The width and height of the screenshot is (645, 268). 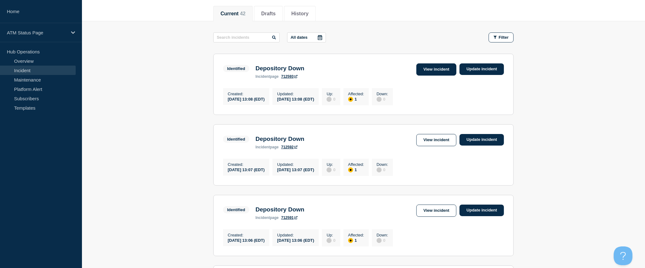 I want to click on input: Search incidents, so click(x=246, y=38).